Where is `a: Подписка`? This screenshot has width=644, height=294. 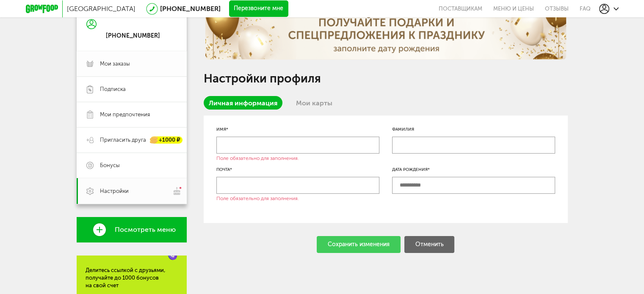
a: Подписка is located at coordinates (132, 89).